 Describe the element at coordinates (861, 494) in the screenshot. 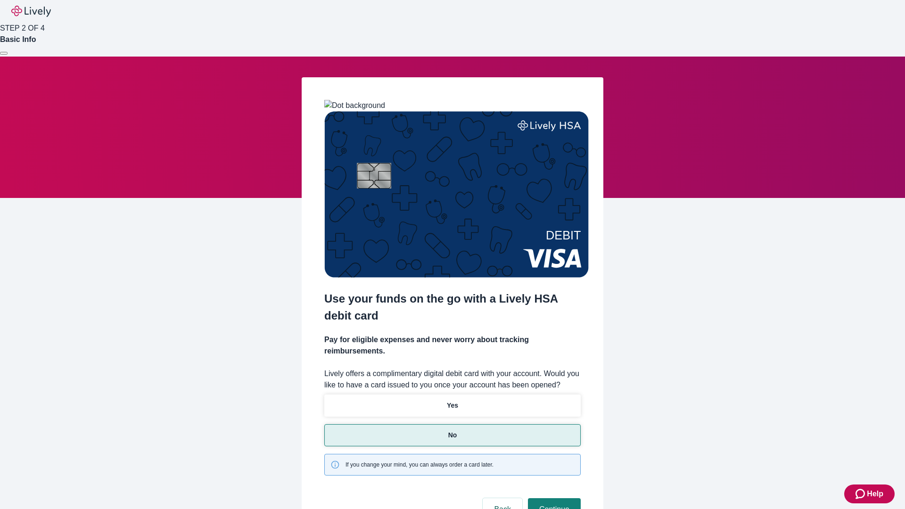

I see `svg: Zendesk support icon` at that location.